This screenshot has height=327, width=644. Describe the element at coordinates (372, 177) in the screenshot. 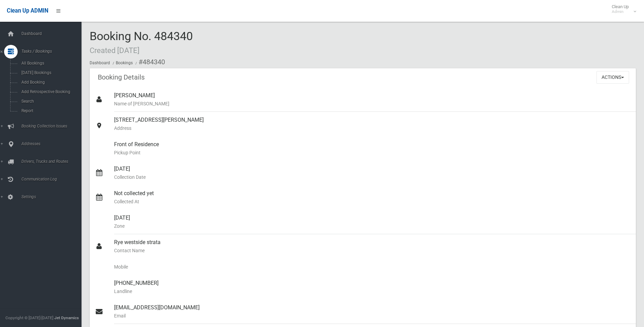

I see `small: Collection Date` at that location.